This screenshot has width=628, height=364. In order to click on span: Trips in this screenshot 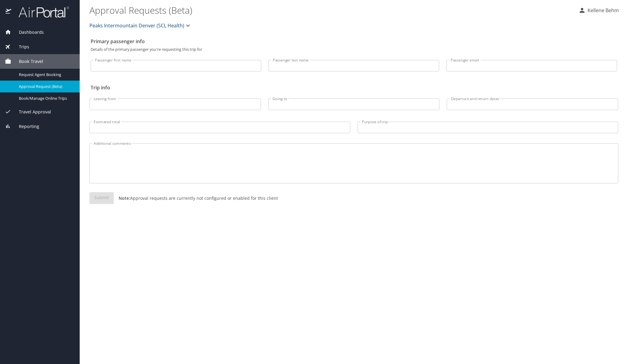, I will do `click(20, 47)`.